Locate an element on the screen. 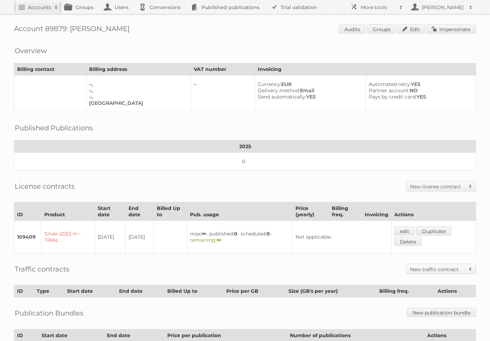 This screenshot has width=490, height=341. th: Pub. usage is located at coordinates (240, 211).